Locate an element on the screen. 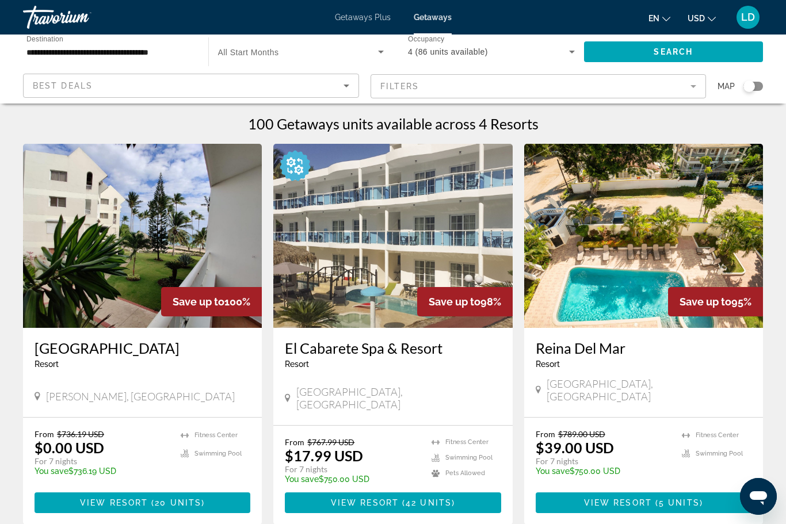 This screenshot has height=524, width=786. p: $17.99 USD is located at coordinates (324, 456).